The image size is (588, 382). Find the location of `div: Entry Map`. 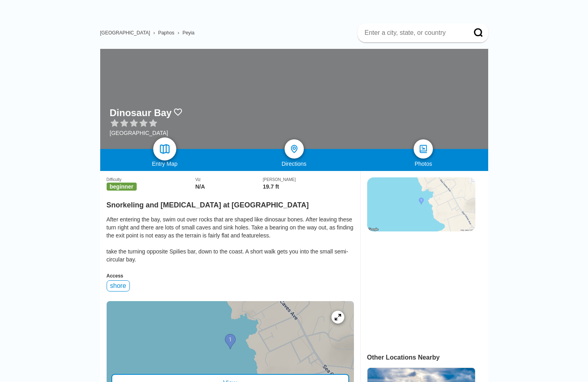

div: Entry Map is located at coordinates (165, 164).